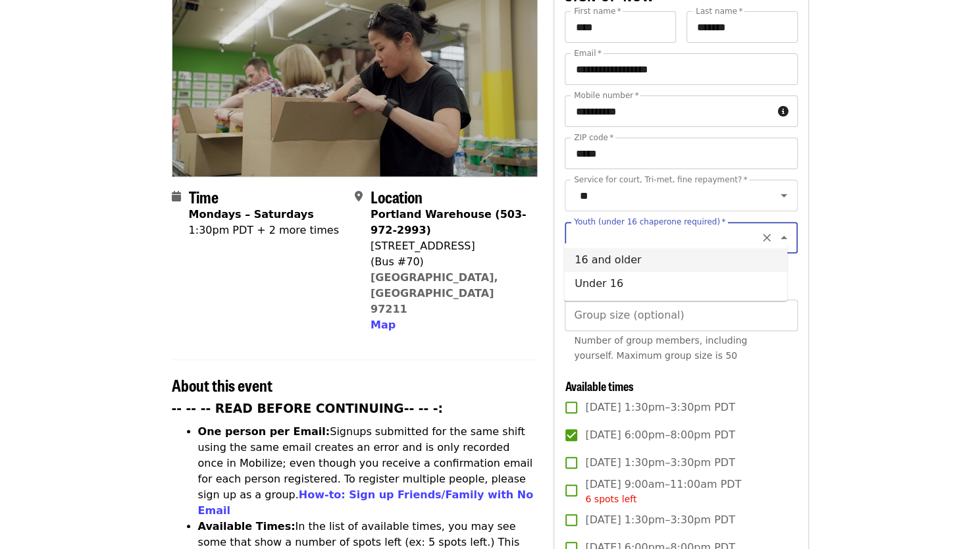  What do you see at coordinates (783, 111) in the screenshot?
I see `i: circle-info icon` at bounding box center [783, 111].